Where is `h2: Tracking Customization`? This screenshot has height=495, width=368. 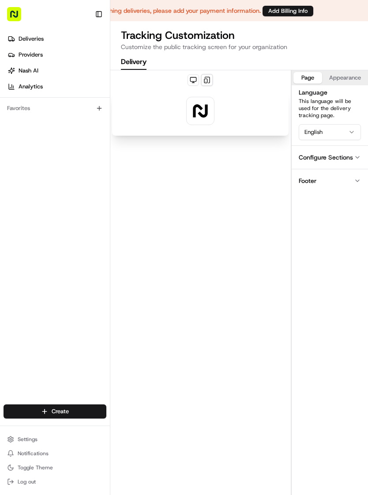
h2: Tracking Customization is located at coordinates (239, 35).